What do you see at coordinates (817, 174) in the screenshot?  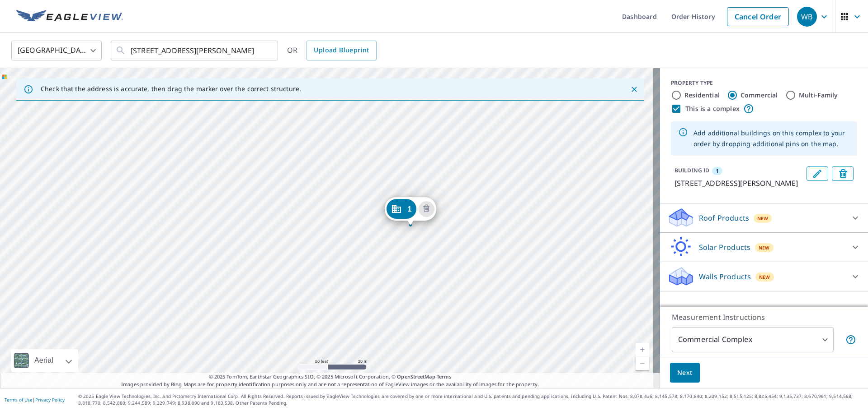 I see `button: Edit building 1` at bounding box center [817, 174].